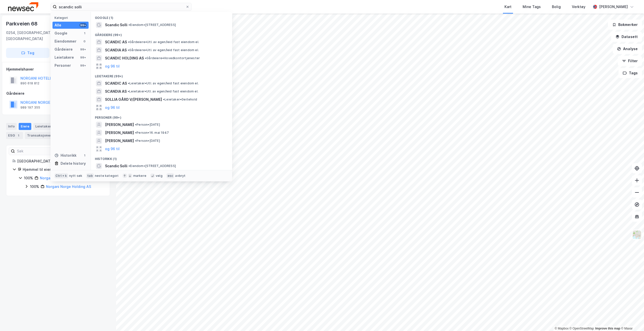 The width and height of the screenshot is (644, 331). What do you see at coordinates (161, 75) in the screenshot?
I see `div: Leietakere (99+)` at bounding box center [161, 75].